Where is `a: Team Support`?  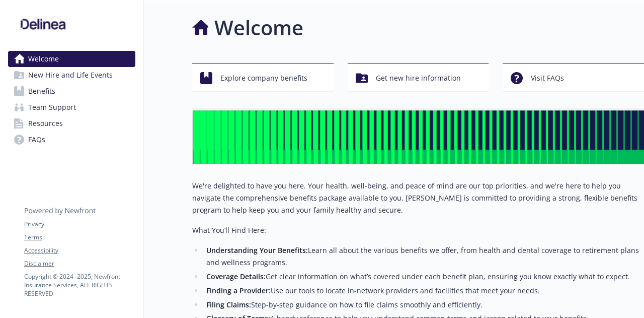 a: Team Support is located at coordinates (71, 107).